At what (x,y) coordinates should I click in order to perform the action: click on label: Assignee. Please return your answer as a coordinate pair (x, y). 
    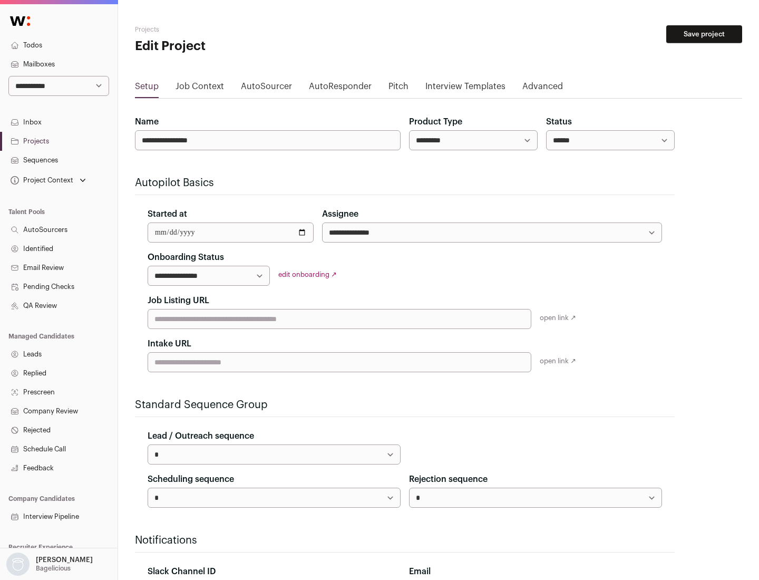
    Looking at the image, I should click on (340, 214).